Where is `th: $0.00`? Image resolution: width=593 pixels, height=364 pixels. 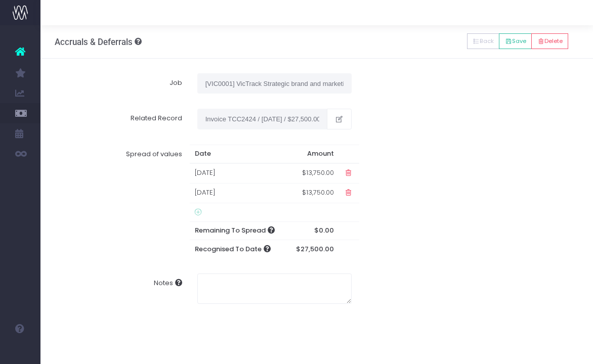 th: $0.00 is located at coordinates (312, 230).